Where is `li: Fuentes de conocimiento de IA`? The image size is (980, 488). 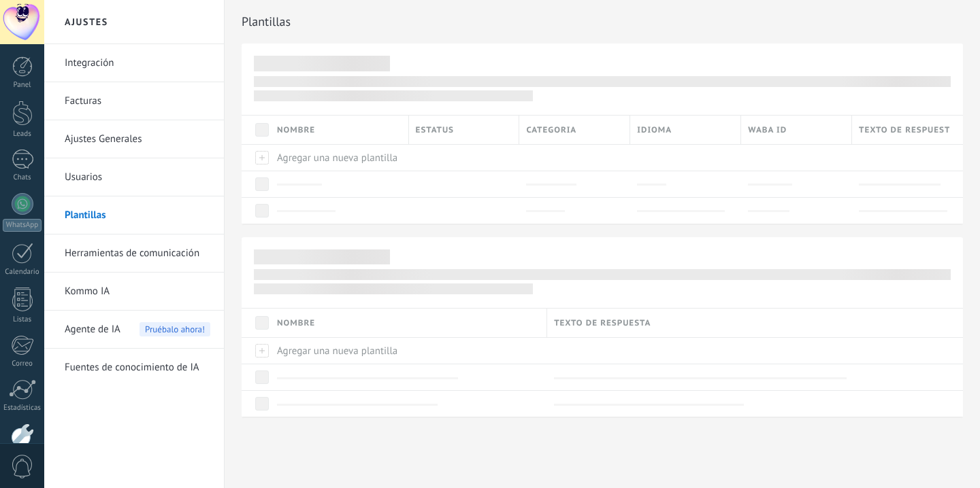 li: Fuentes de conocimiento de IA is located at coordinates (134, 367).